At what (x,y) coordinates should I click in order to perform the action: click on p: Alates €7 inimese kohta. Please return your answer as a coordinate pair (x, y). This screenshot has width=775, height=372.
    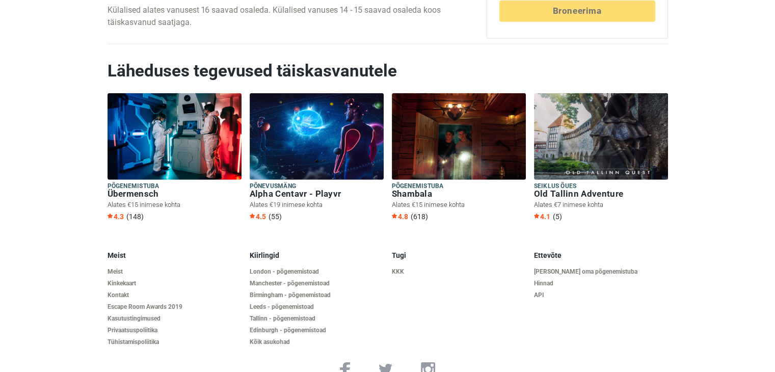
    Looking at the image, I should click on (601, 205).